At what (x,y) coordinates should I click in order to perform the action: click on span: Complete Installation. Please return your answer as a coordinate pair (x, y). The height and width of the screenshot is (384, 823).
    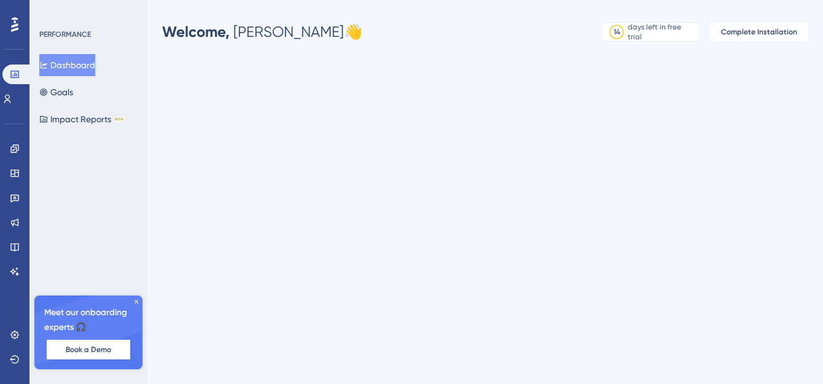
    Looking at the image, I should click on (759, 32).